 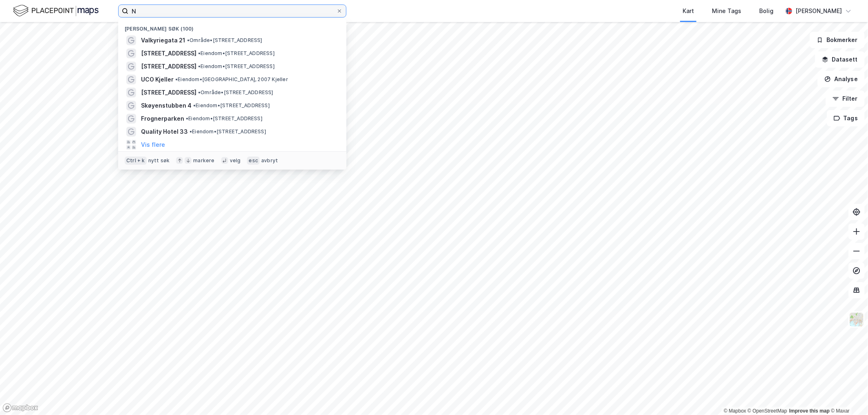 What do you see at coordinates (253, 160) in the screenshot?
I see `div: esc` at bounding box center [253, 160].